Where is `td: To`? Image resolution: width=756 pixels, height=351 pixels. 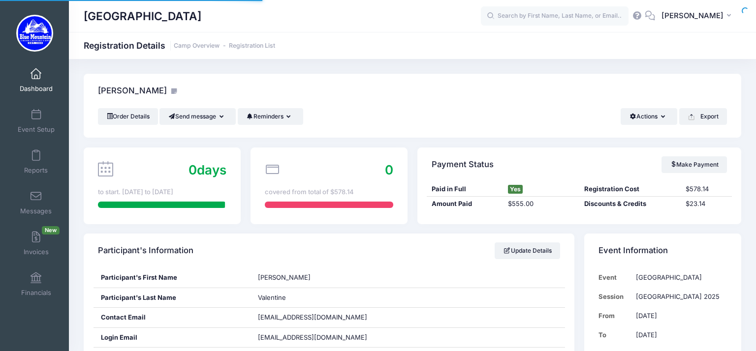
td: To is located at coordinates (615, 335).